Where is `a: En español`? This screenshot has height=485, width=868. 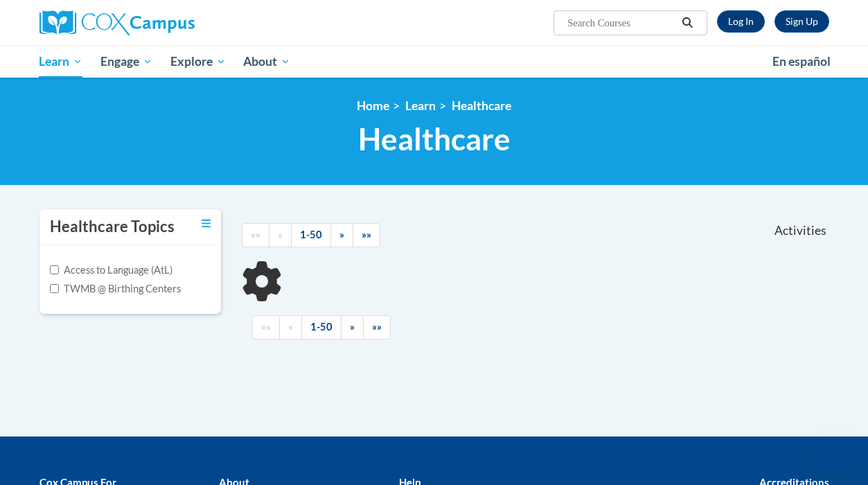
a: En español is located at coordinates (801, 62).